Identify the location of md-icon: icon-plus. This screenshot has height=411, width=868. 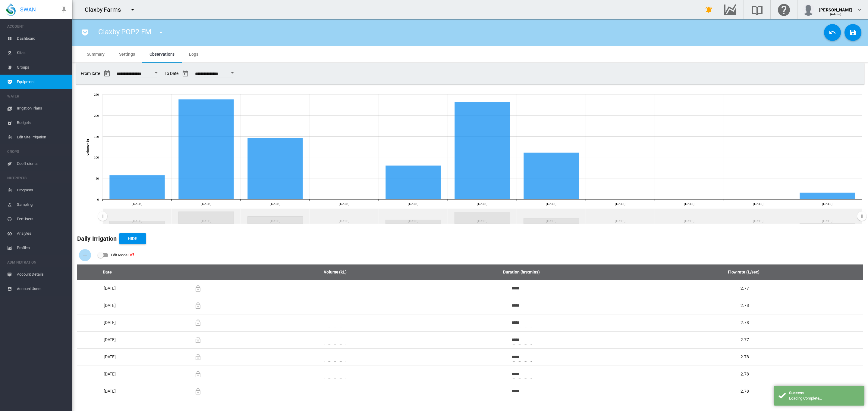
(85, 255).